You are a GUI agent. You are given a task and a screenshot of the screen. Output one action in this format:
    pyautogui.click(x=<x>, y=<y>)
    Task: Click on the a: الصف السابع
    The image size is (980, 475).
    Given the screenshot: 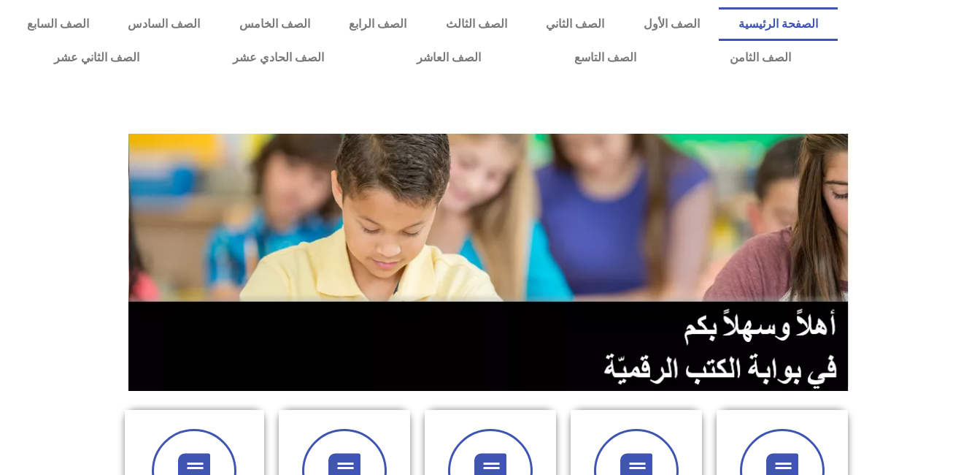 What is the action you would take?
    pyautogui.click(x=58, y=24)
    